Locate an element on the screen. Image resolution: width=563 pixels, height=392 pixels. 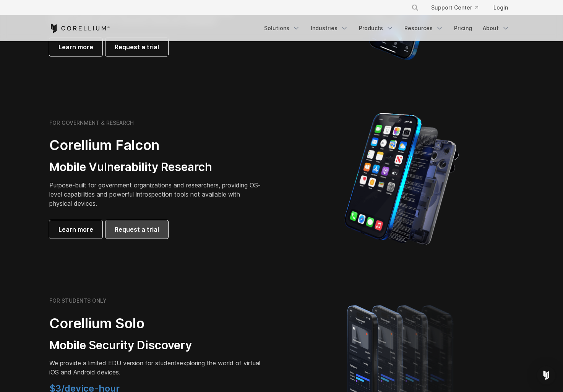
h6: FOR STUDENTS ONLY is located at coordinates (78, 301).